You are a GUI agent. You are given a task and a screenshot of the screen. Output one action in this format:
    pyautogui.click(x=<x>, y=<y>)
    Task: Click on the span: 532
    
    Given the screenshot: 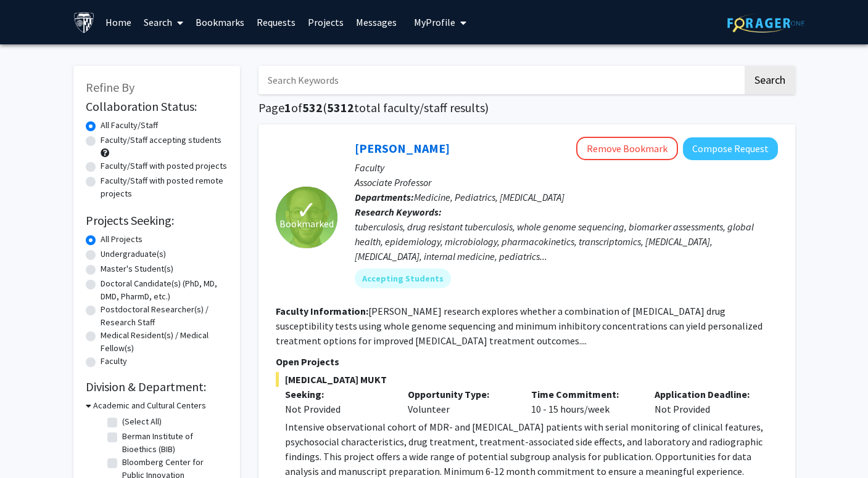 What is the action you would take?
    pyautogui.click(x=312, y=107)
    